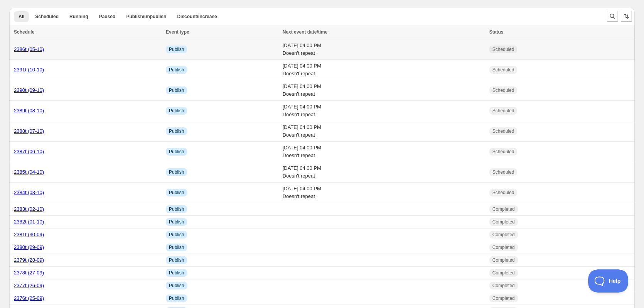  What do you see at coordinates (21, 16) in the screenshot?
I see `span: All` at bounding box center [21, 16].